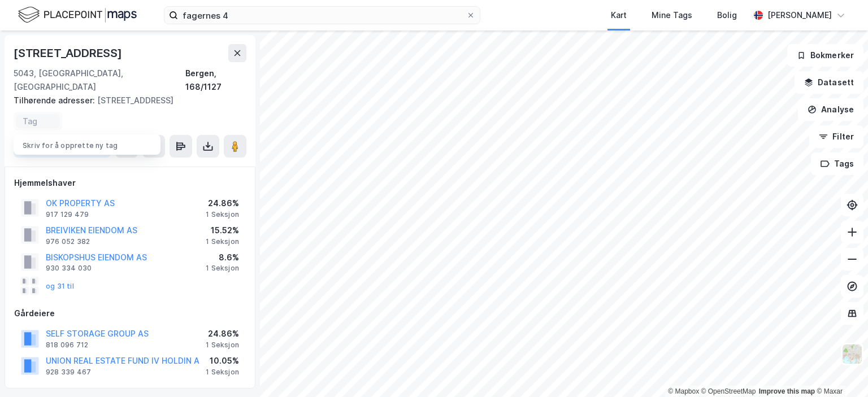 The width and height of the screenshot is (868, 397). Describe the element at coordinates (77, 15) in the screenshot. I see `img: logo.f888ab2527a4732fd821a326f86c7f29.svg` at that location.